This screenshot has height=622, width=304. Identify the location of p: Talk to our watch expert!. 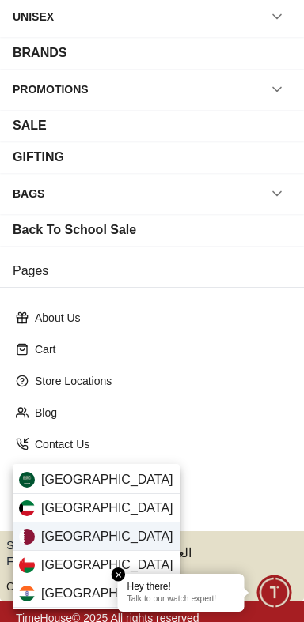
(181, 600).